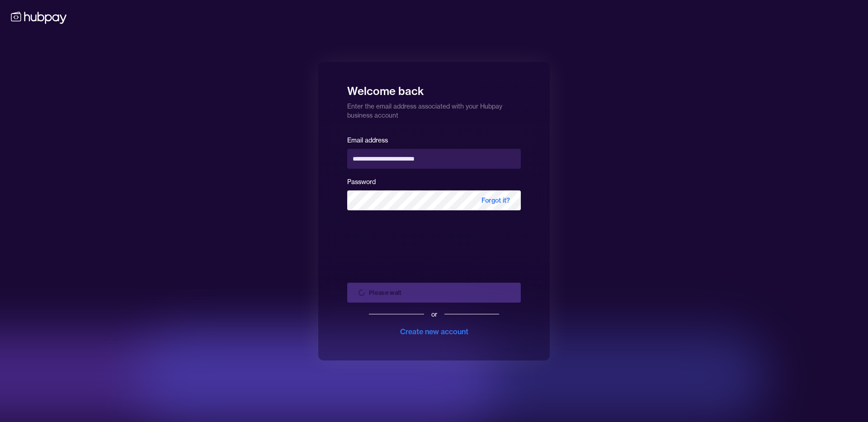 This screenshot has height=422, width=868. I want to click on p: Enter the email address associated with your Hubpay business account, so click(434, 109).